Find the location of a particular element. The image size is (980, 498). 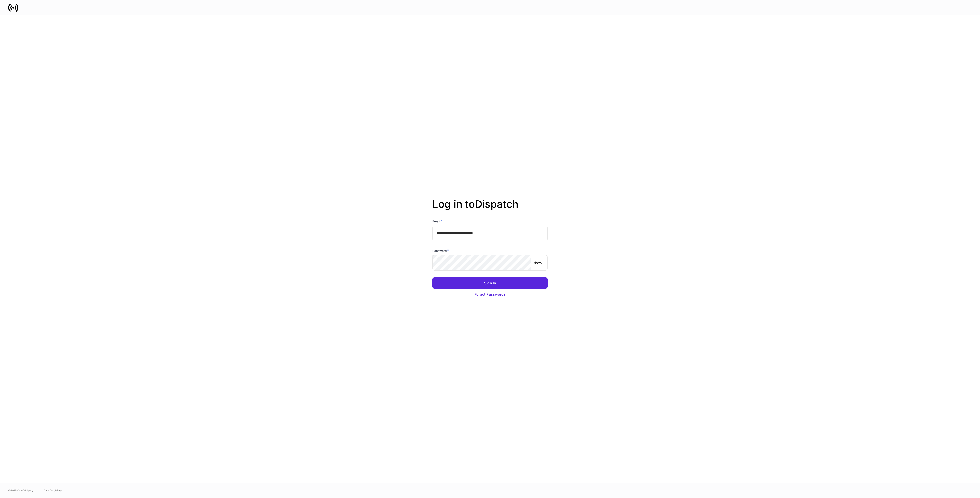

h2: Log in to Dispatch is located at coordinates (490, 208).